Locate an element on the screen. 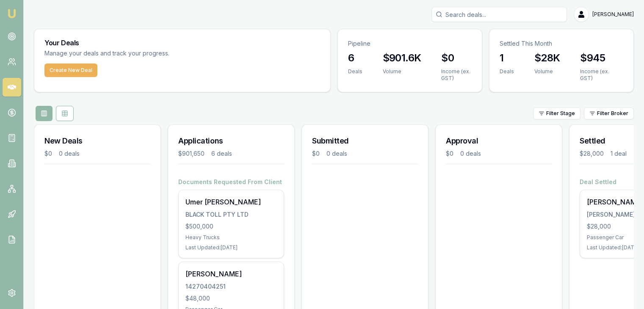 This screenshot has height=309, width=644. h3: $945 is located at coordinates (602, 58).